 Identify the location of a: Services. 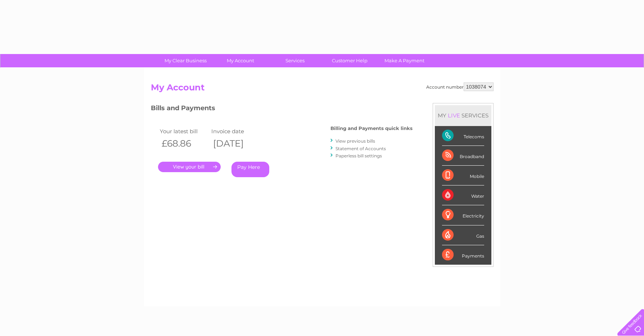
(295, 61).